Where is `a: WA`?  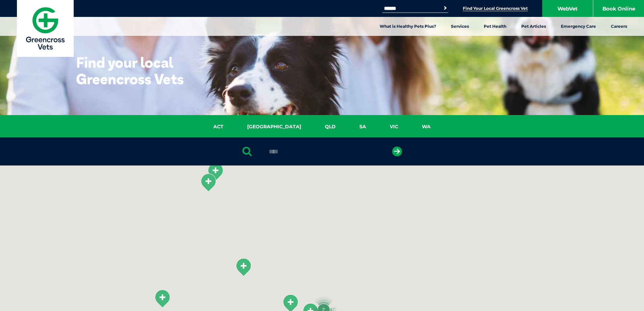
a: WA is located at coordinates (427, 126).